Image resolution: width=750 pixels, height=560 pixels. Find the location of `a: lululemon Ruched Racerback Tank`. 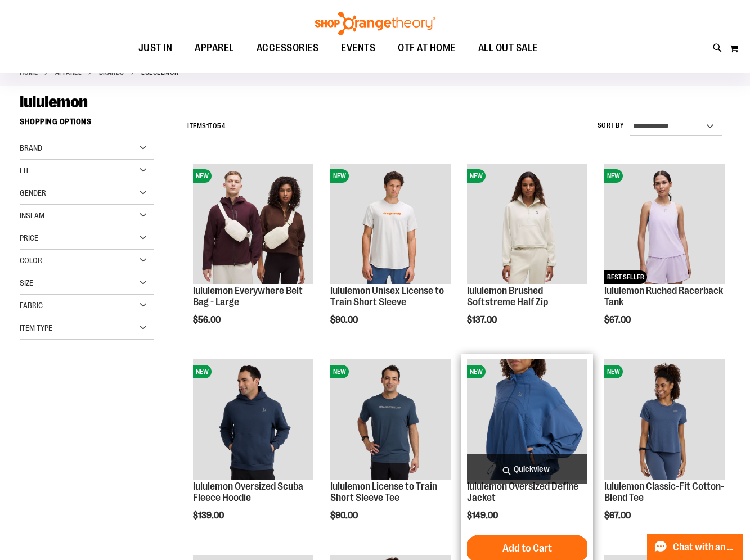

a: lululemon Ruched Racerback Tank is located at coordinates (663, 296).